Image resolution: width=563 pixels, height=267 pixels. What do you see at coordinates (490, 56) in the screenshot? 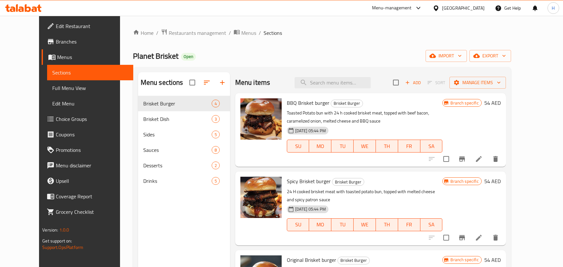
I see `button: export` at bounding box center [490, 56].